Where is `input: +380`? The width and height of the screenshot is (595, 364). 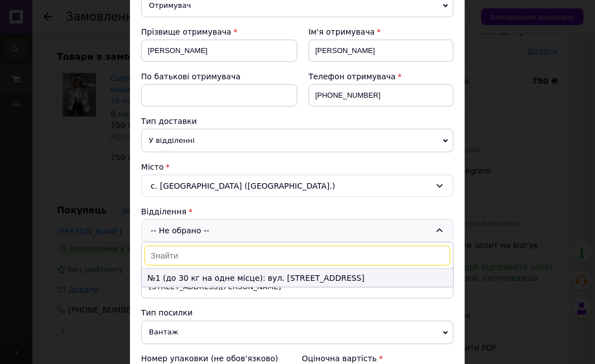
input: +380 is located at coordinates (382, 96).